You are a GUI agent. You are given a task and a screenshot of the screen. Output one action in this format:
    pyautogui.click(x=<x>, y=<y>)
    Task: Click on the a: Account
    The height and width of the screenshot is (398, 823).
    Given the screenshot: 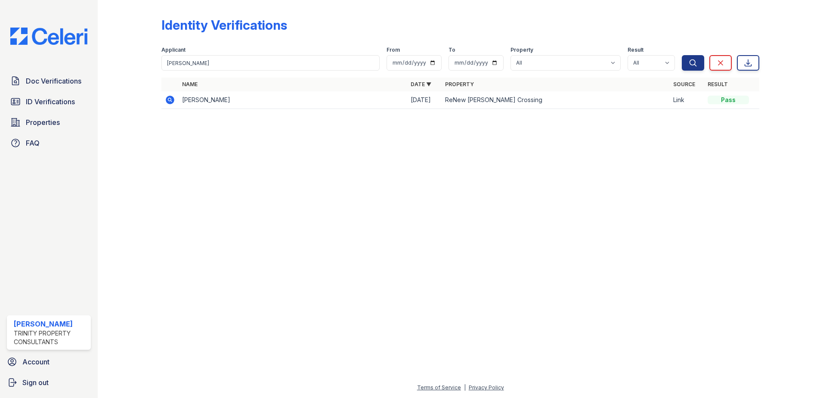 What is the action you would take?
    pyautogui.click(x=49, y=362)
    